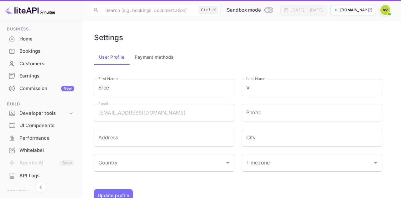  Describe the element at coordinates (154, 57) in the screenshot. I see `button: Payment methods` at that location.